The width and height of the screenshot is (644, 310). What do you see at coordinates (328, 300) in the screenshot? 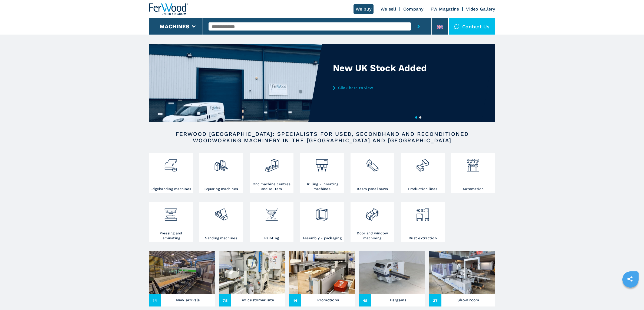
I see `h3: Promotions` at bounding box center [328, 300].